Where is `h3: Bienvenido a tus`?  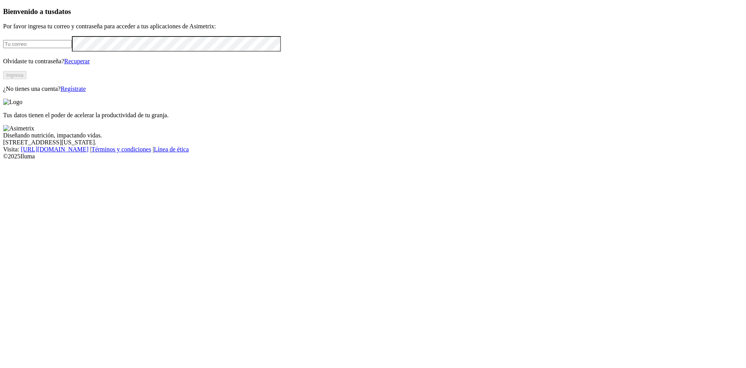 h3: Bienvenido a tus is located at coordinates (373, 12).